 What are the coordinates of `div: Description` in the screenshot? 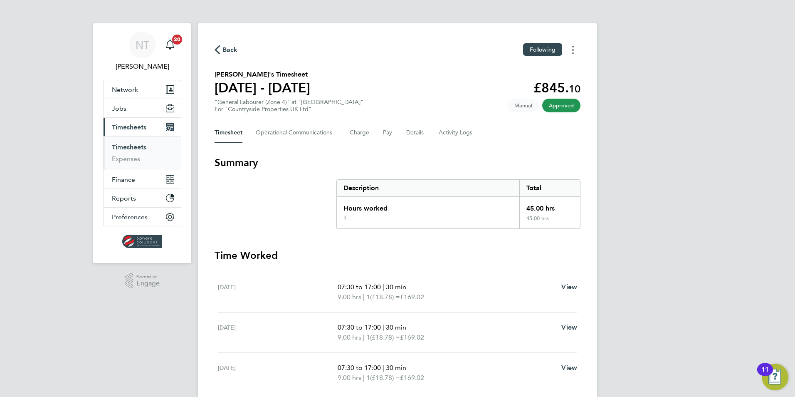 It's located at (428, 188).